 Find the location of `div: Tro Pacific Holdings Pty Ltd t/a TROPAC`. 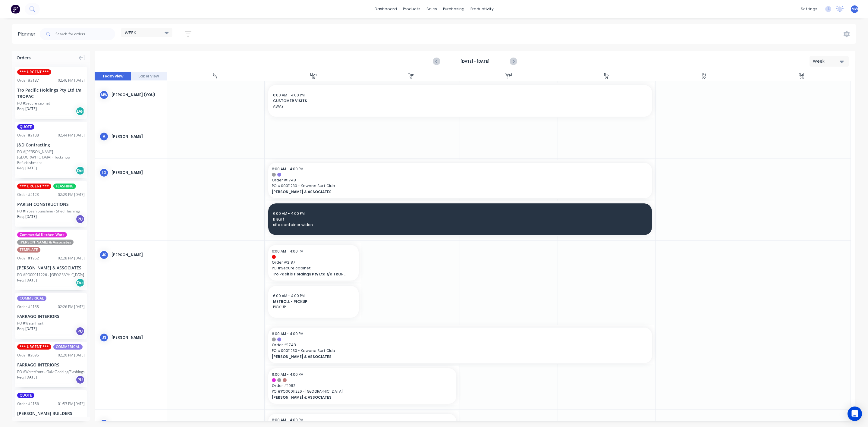

div: Tro Pacific Holdings Pty Ltd t/a TROPAC is located at coordinates (51, 93).